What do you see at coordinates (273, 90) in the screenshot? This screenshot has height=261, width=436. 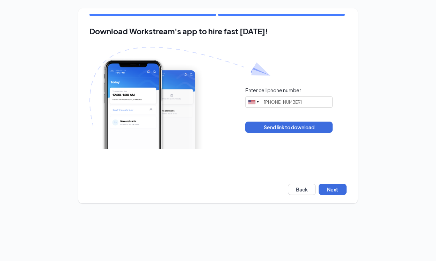 I see `div: Enter cell phone number` at bounding box center [273, 90].